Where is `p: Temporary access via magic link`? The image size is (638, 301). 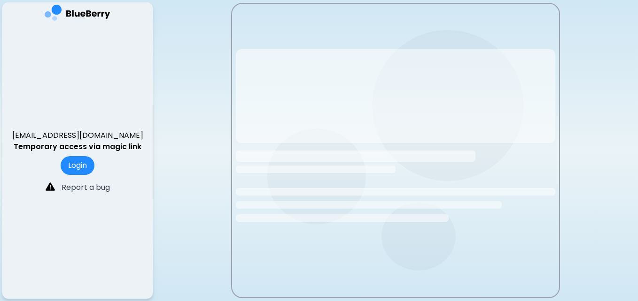 p: Temporary access via magic link is located at coordinates (77, 147).